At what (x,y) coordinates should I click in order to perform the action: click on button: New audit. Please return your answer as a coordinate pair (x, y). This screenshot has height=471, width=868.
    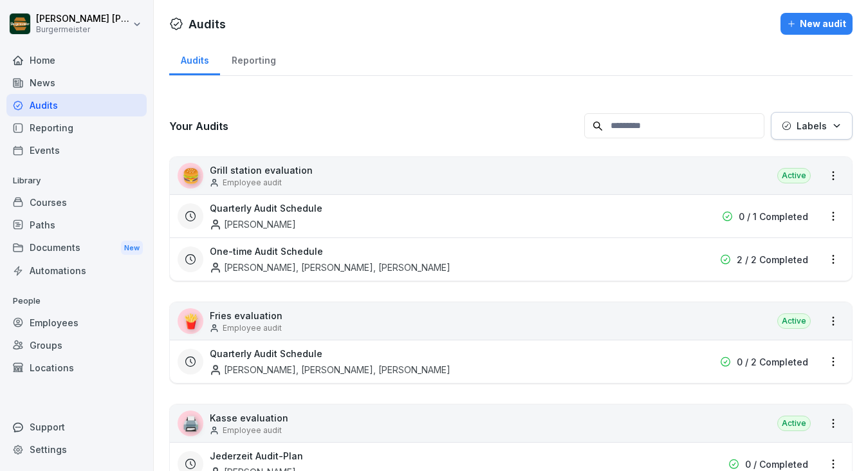
    Looking at the image, I should click on (816, 23).